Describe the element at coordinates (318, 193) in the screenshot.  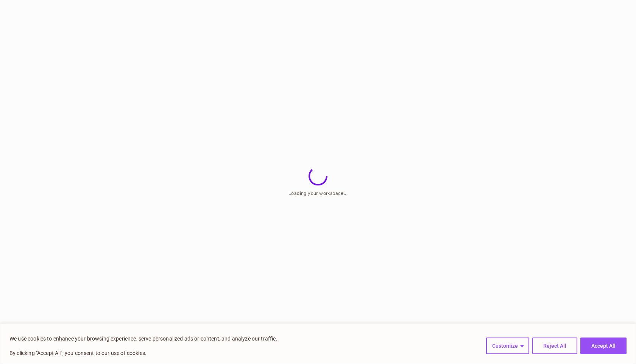
I see `span: Loading your workspace...` at that location.